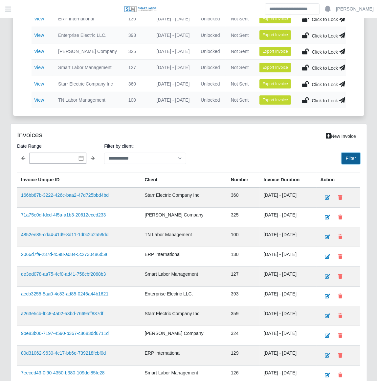 Image resolution: width=377 pixels, height=381 pixels. Describe the element at coordinates (244, 355) in the screenshot. I see `td: 129` at that location.